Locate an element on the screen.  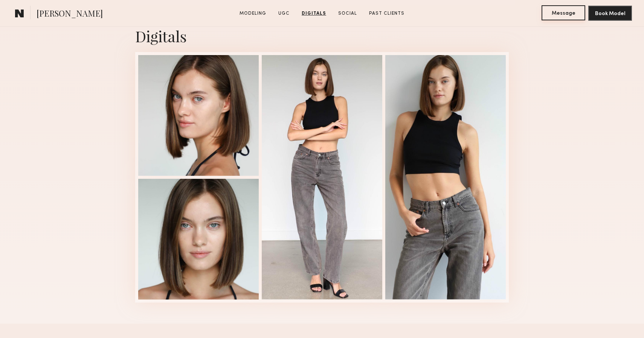
a: Book Model is located at coordinates (610, 13).